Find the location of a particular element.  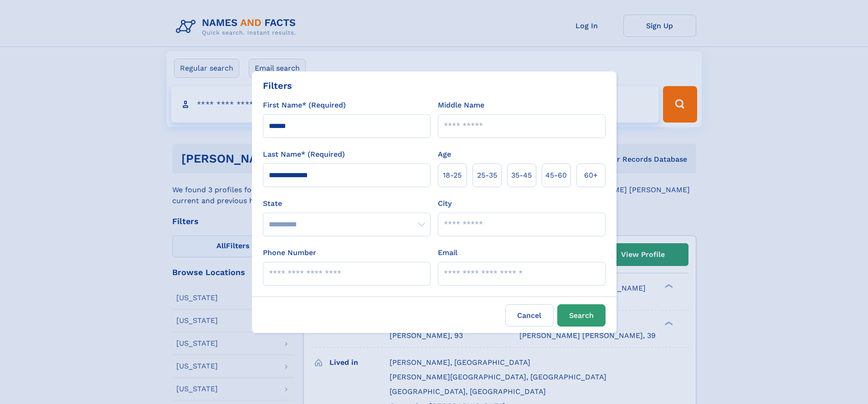

label: Middle Name is located at coordinates (461, 105).